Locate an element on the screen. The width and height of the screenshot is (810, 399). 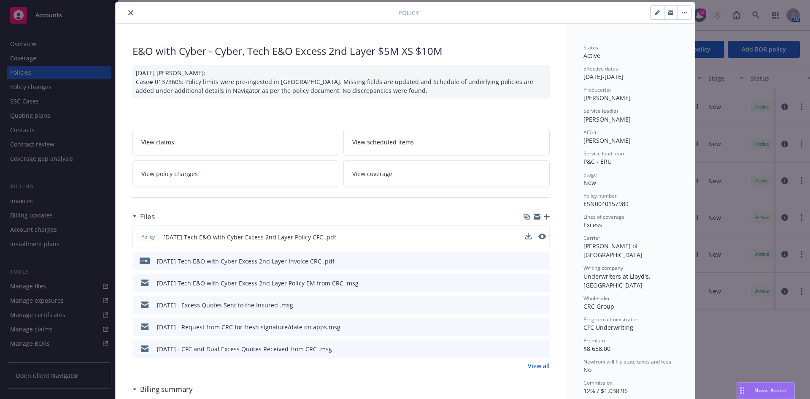
span: CFC Underwriting is located at coordinates (609, 327).